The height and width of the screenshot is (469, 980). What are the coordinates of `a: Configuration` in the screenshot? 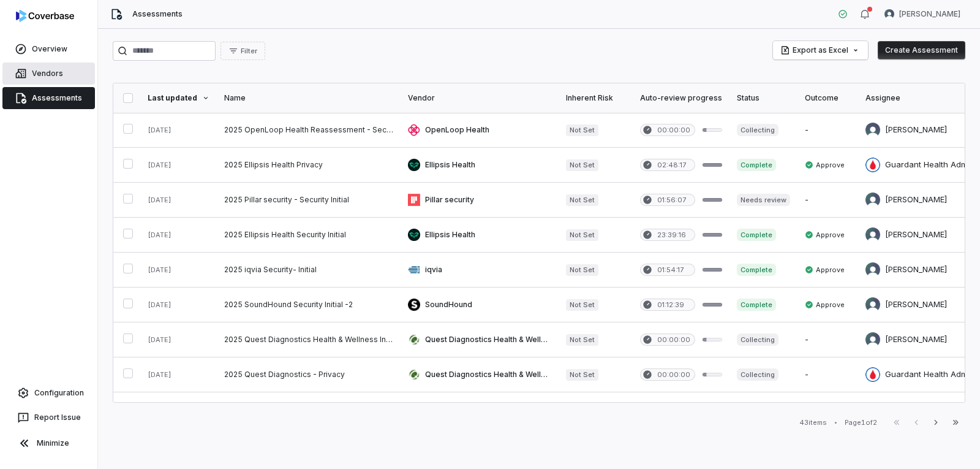 It's located at (49, 392).